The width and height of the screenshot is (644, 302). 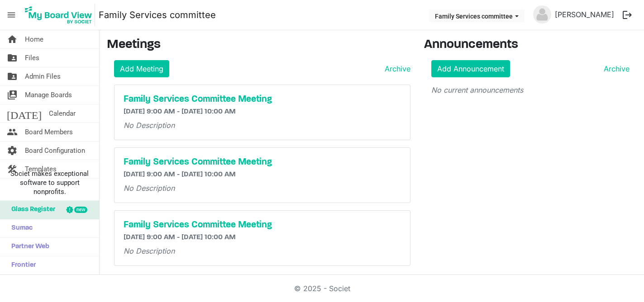 What do you see at coordinates (49, 132) in the screenshot?
I see `span: Board Members` at bounding box center [49, 132].